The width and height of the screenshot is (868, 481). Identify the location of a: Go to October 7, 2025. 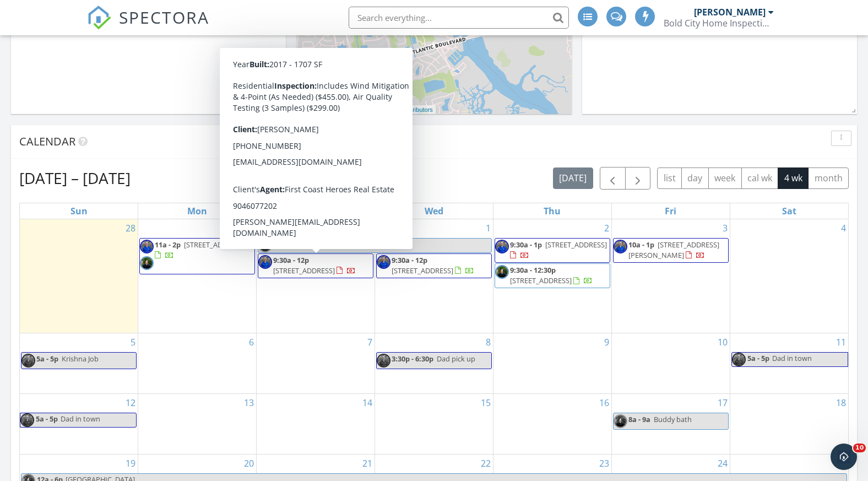
(370, 342).